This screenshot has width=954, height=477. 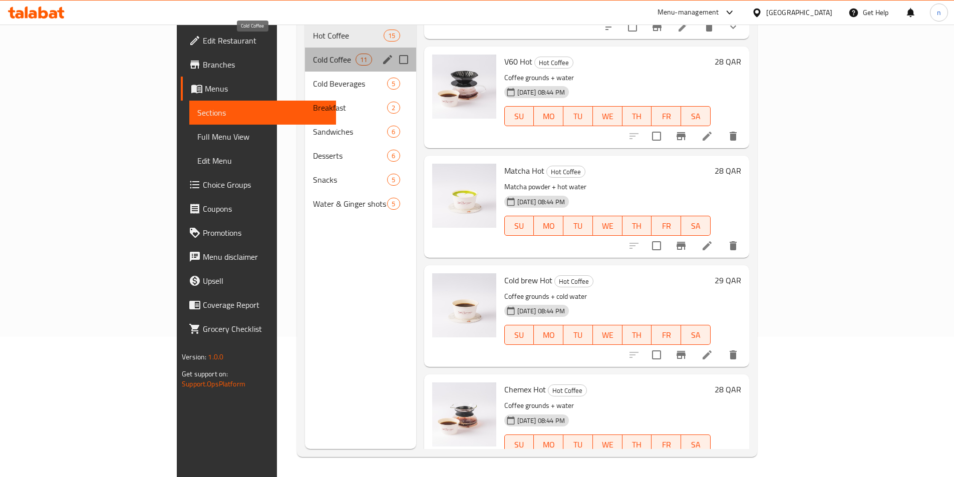 I want to click on div: Desserts6, so click(x=361, y=156).